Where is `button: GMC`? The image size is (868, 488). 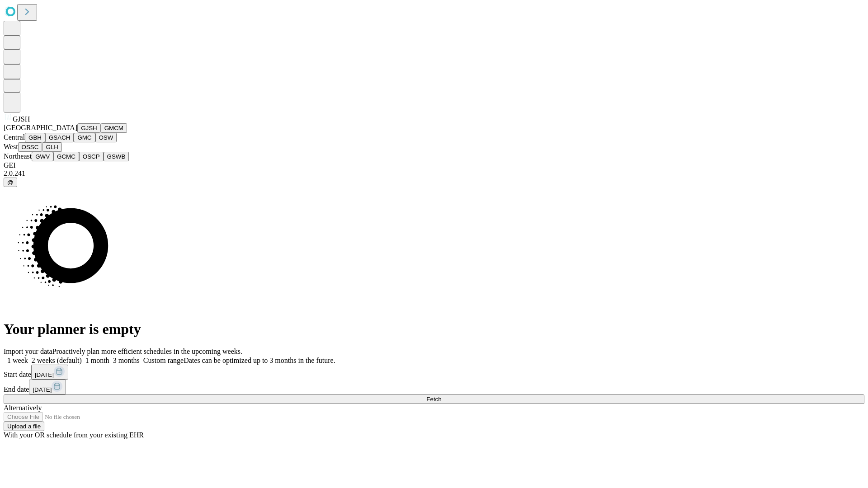 button: GMC is located at coordinates (84, 137).